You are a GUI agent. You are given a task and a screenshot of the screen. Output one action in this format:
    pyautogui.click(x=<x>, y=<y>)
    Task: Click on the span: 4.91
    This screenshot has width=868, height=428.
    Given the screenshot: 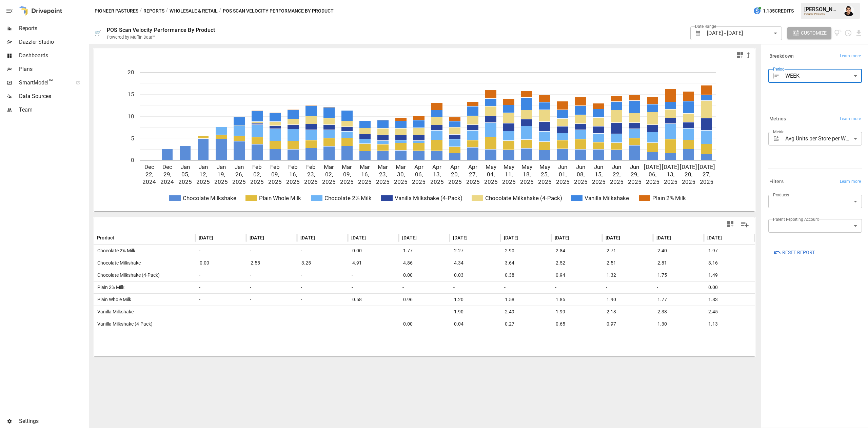 What is the action you would take?
    pyautogui.click(x=373, y=263)
    